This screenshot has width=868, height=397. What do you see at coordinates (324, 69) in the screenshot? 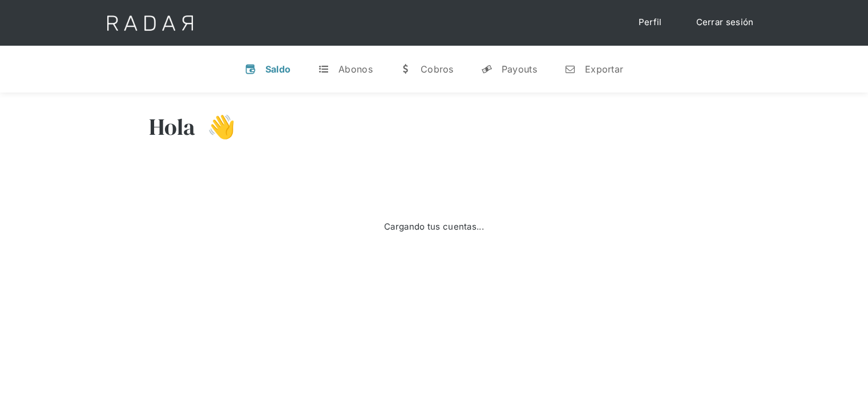
I see `div: t` at bounding box center [324, 69].